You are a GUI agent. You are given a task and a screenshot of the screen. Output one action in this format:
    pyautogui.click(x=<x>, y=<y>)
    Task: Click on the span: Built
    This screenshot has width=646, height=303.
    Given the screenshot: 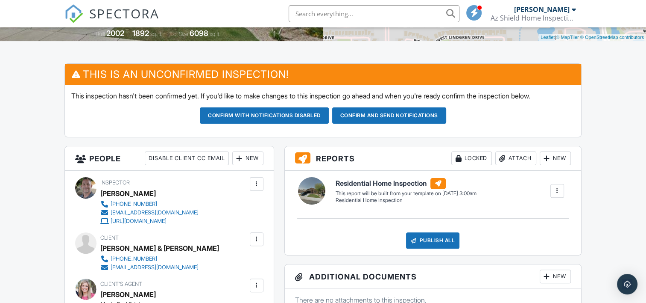 What is the action you would take?
    pyautogui.click(x=100, y=34)
    